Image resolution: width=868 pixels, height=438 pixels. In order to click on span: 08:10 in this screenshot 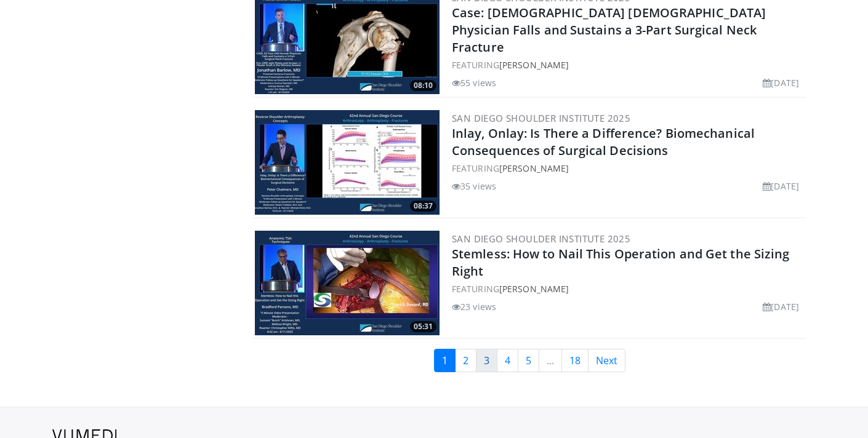, I will do `click(423, 86)`.